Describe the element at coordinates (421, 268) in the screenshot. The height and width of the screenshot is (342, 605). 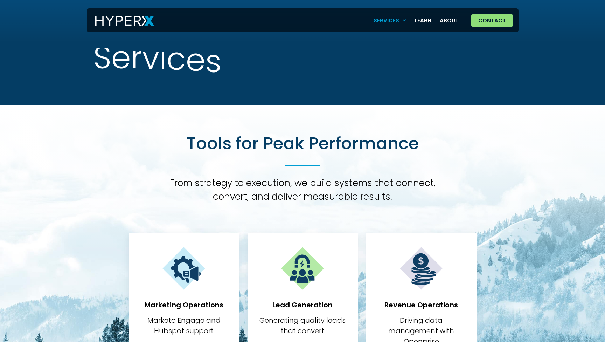
I see `img: Services 5` at that location.